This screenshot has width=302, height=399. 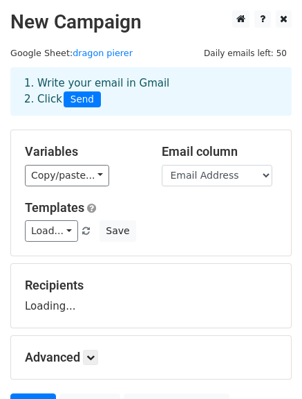 I want to click on div: 1. Write your email in Gmail 2. Click, so click(x=151, y=91).